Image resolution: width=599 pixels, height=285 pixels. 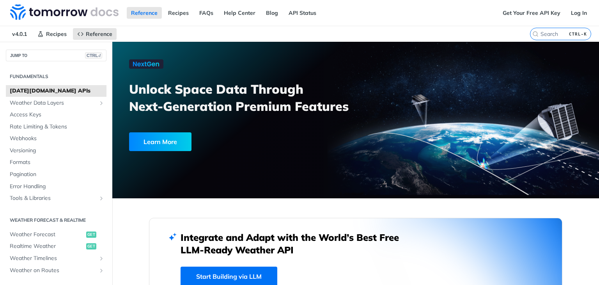 What do you see at coordinates (56, 103) in the screenshot?
I see `a: Weather Data LayersShow subpages for Weather Data Layers` at bounding box center [56, 103].